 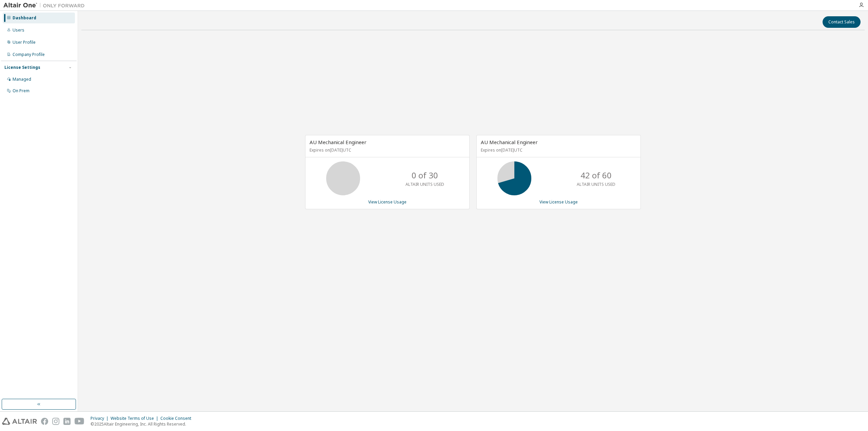 What do you see at coordinates (24, 18) in the screenshot?
I see `div: Dashboard` at bounding box center [24, 18].